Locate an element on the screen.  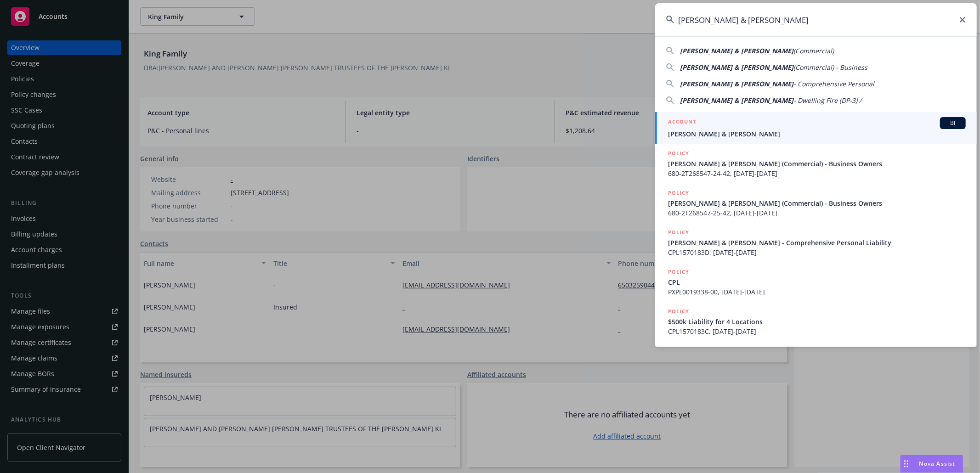
span: - Comprehensive Personal is located at coordinates (834, 84).